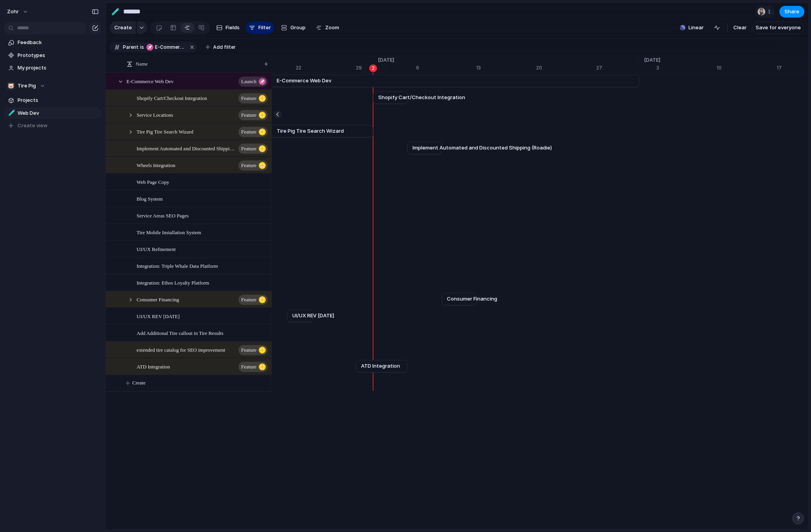  What do you see at coordinates (52, 42) in the screenshot?
I see `a: Feedback` at bounding box center [52, 42].